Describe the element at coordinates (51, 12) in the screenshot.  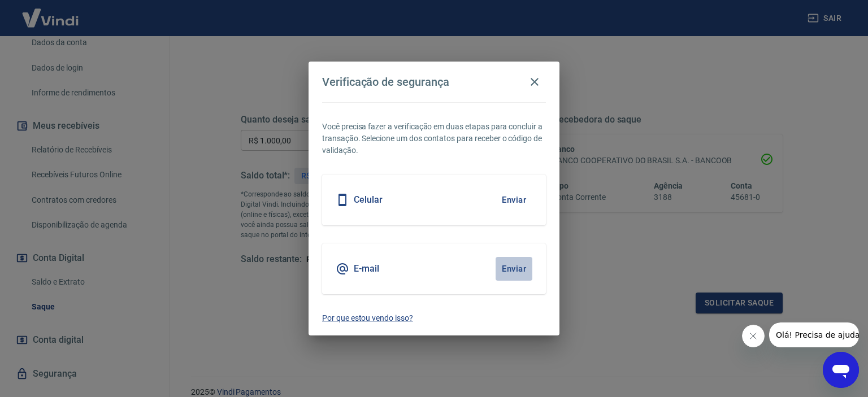
I see `span: Olá! Precisa de ajuda?` at that location.